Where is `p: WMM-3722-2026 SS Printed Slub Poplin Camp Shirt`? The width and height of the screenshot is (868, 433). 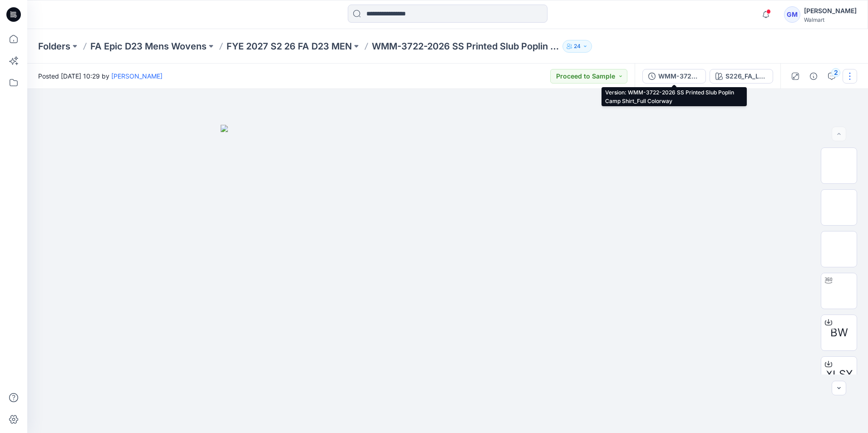
p: WMM-3722-2026 SS Printed Slub Poplin Camp Shirt is located at coordinates (465, 46).